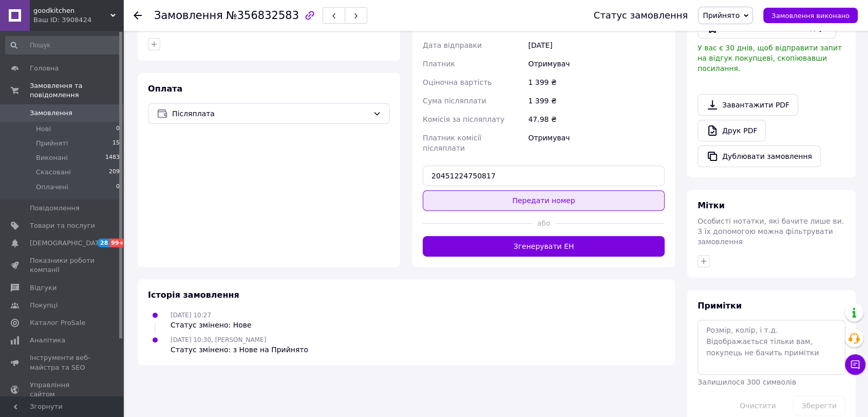 The height and width of the screenshot is (417, 868). What do you see at coordinates (58, 323) in the screenshot?
I see `span: Каталог ProSale` at bounding box center [58, 323].